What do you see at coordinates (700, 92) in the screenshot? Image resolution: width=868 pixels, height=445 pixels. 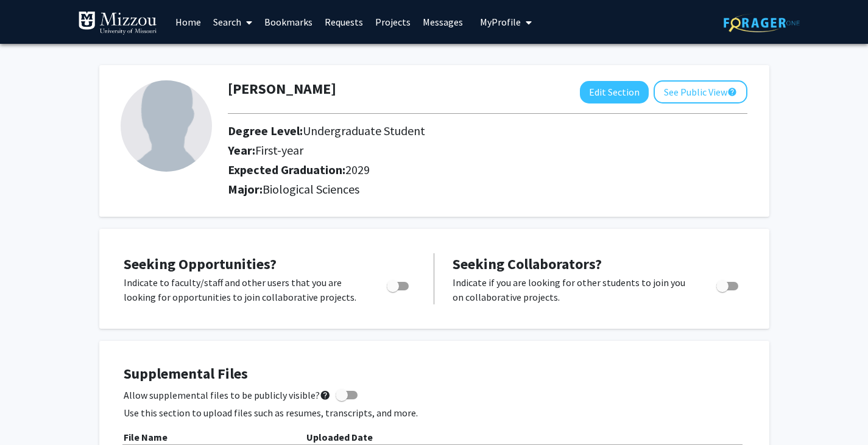 I see `button: See Public View` at bounding box center [700, 92].